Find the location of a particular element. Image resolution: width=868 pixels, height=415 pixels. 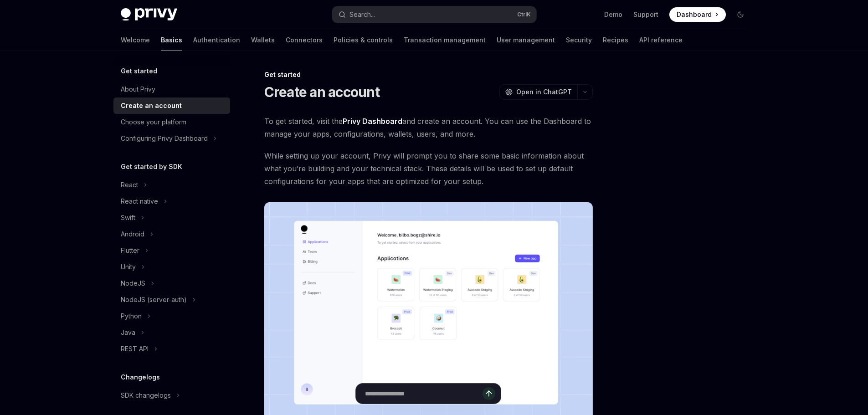

span: To get started, visit the and create an account. You can use the Dashboard to manage your apps, c... is located at coordinates (428, 128).